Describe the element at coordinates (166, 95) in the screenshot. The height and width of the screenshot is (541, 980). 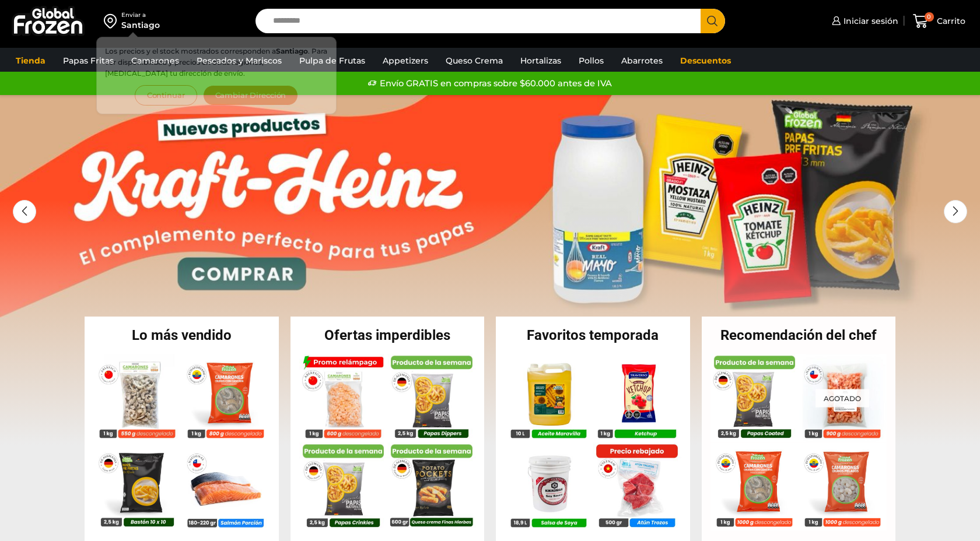
I see `button: Continuar` at that location.